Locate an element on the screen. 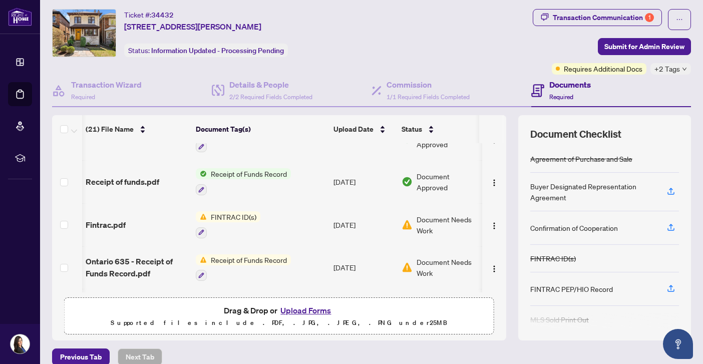 The image size is (703, 364). span: Drag & Drop orUpload FormsSupported files include .PDF, .JPG, .JPEG, .PNG under25MB is located at coordinates (279, 316).